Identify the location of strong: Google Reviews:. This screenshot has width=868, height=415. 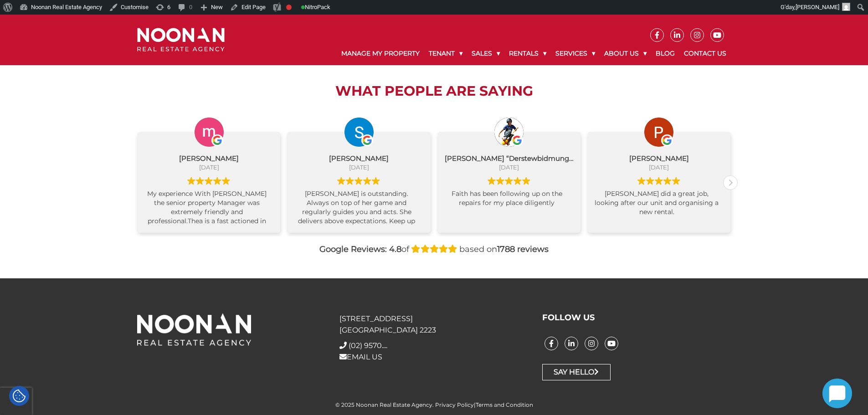
(353, 249).